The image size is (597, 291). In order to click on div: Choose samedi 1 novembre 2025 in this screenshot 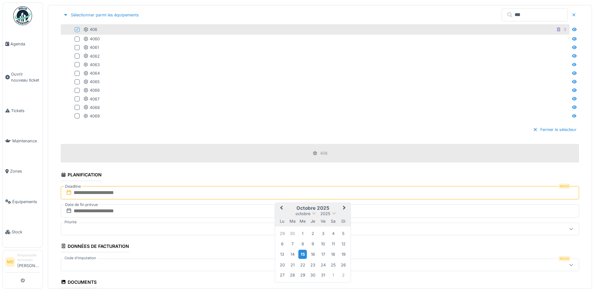, I will do `click(333, 275)`.